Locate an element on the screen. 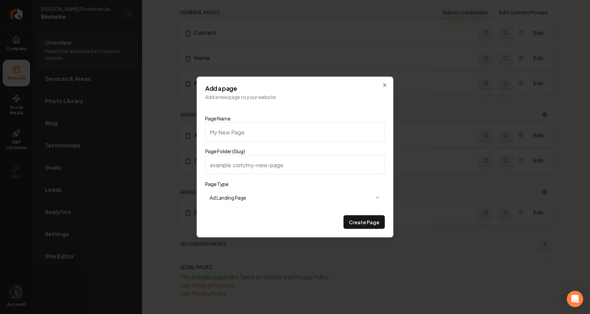 The image size is (590, 314). input: My New Page is located at coordinates (295, 132).